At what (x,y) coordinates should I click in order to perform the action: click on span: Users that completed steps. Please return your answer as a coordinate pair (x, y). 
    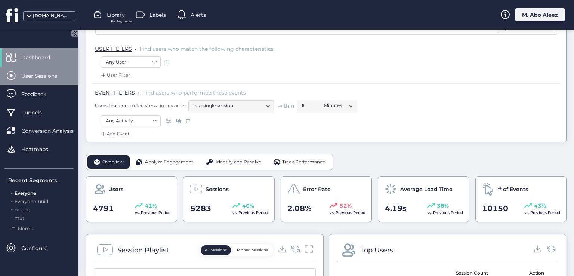
    Looking at the image, I should click on (126, 105).